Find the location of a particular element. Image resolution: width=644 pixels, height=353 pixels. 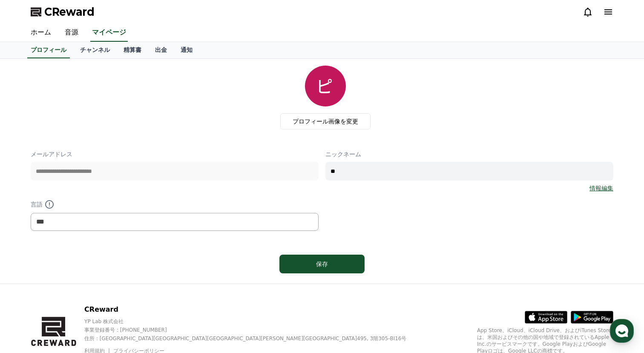

p: 言語 is located at coordinates (175, 204).